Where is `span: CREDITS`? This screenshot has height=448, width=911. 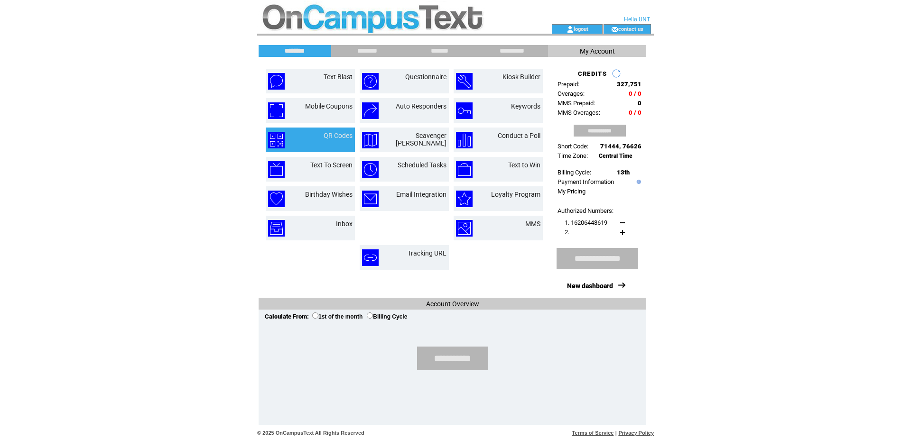
span: CREDITS is located at coordinates (592, 74).